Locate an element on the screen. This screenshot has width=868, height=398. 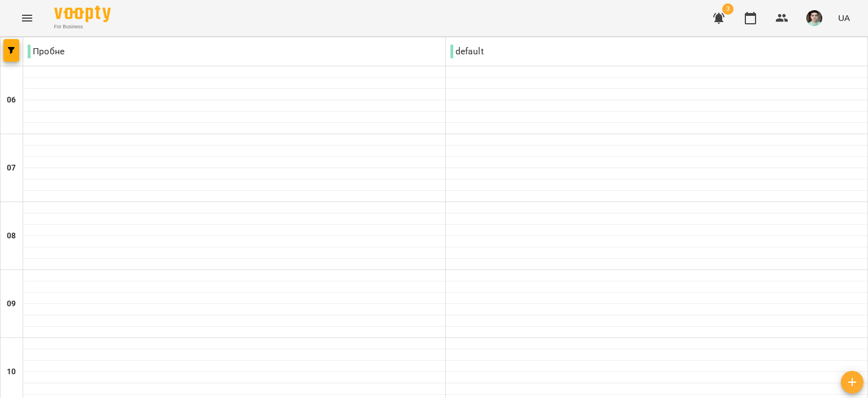
p: Пробне is located at coordinates (46, 51).